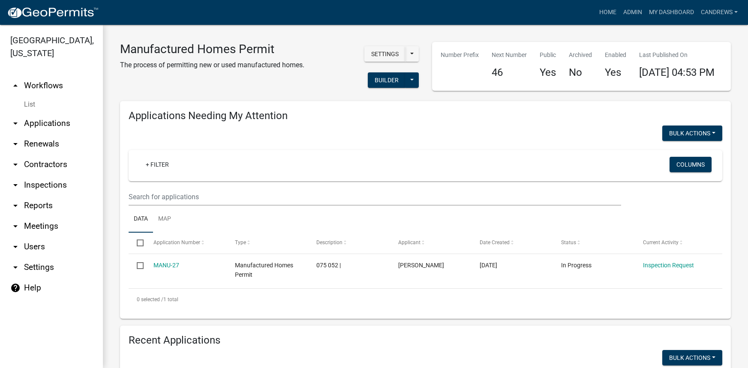  What do you see at coordinates (576, 265) in the screenshot?
I see `span: In Progress` at bounding box center [576, 265].